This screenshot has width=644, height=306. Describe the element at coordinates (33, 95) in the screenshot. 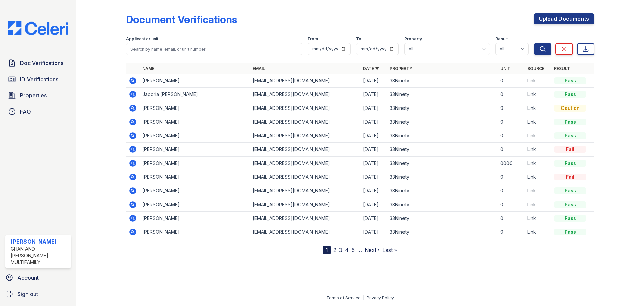

I see `span: Properties` at that location.